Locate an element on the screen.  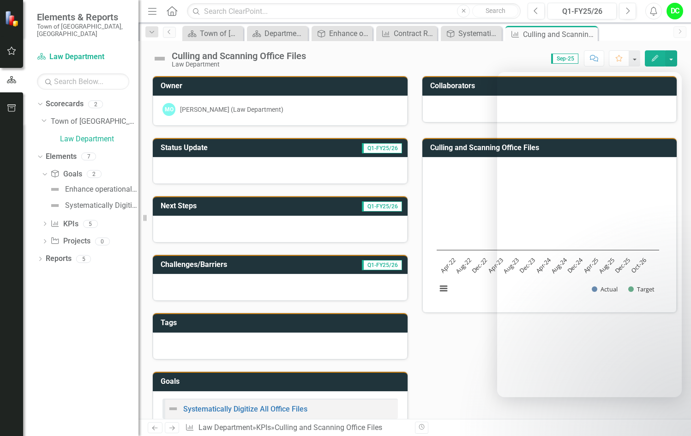
div: DC is located at coordinates (675, 11).